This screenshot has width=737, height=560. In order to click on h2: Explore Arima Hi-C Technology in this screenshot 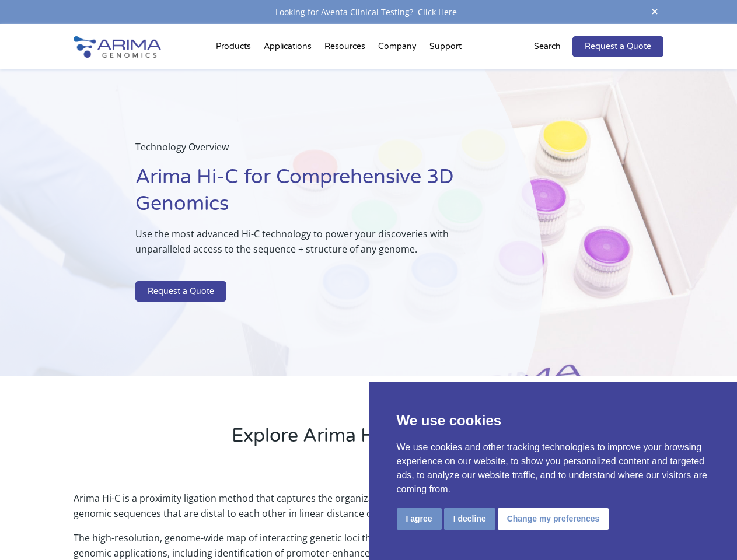, I will do `click(368, 440)`.